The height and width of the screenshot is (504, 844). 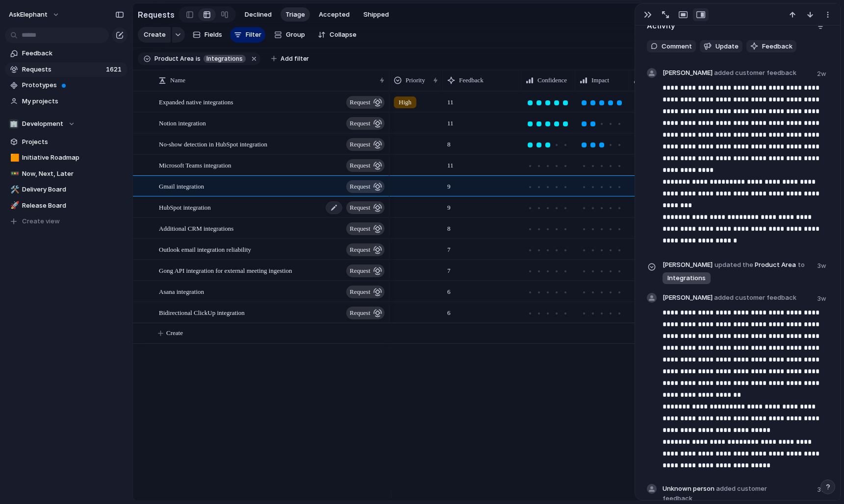 I want to click on span: 2w, so click(x=823, y=74).